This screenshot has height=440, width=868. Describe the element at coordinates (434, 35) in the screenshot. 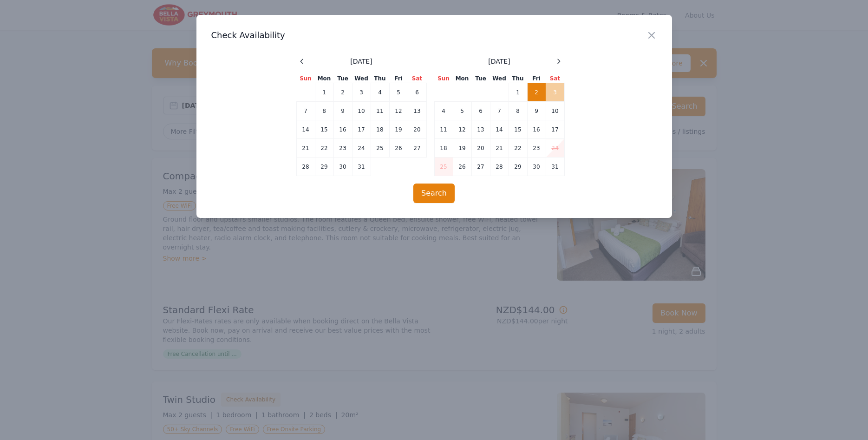

I see `h3: Check Availability` at that location.